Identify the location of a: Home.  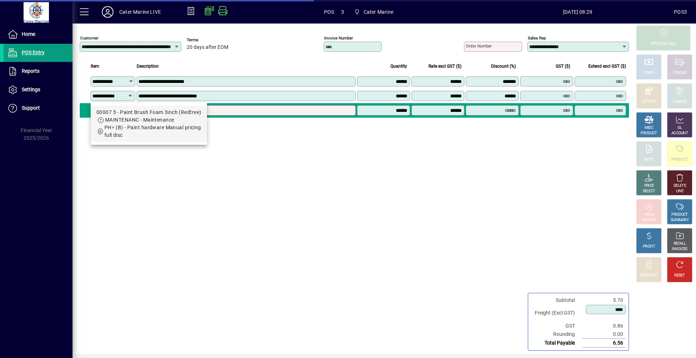
(38, 34).